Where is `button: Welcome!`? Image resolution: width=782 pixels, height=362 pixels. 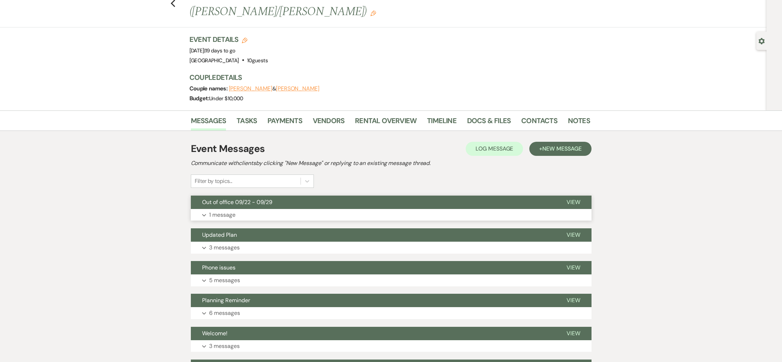
button: Welcome! is located at coordinates (373, 333).